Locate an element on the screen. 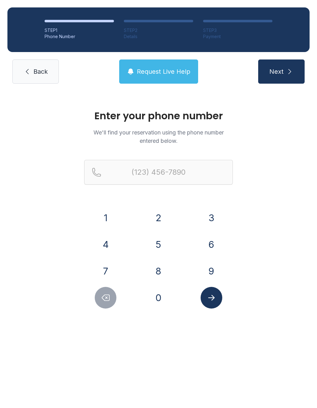 The image size is (317, 408). button: 7 is located at coordinates (106, 271).